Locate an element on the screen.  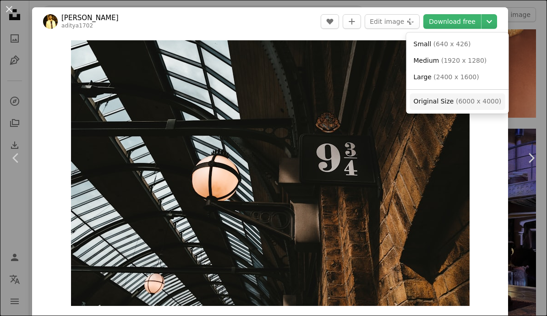
span: ( 6000 x 4000 ) is located at coordinates (479, 101).